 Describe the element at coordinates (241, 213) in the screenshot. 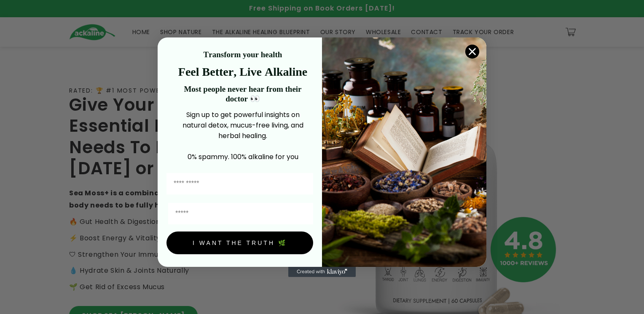

I see `input: Email` at that location.